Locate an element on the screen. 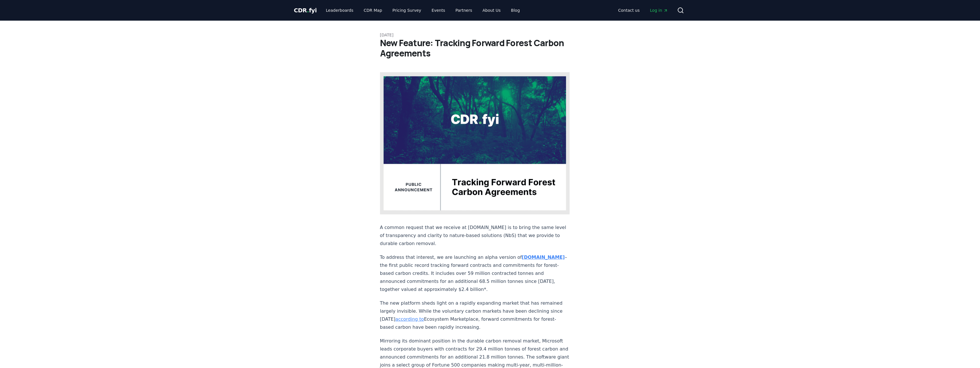  a: CDR.fyi is located at coordinates (305, 10).